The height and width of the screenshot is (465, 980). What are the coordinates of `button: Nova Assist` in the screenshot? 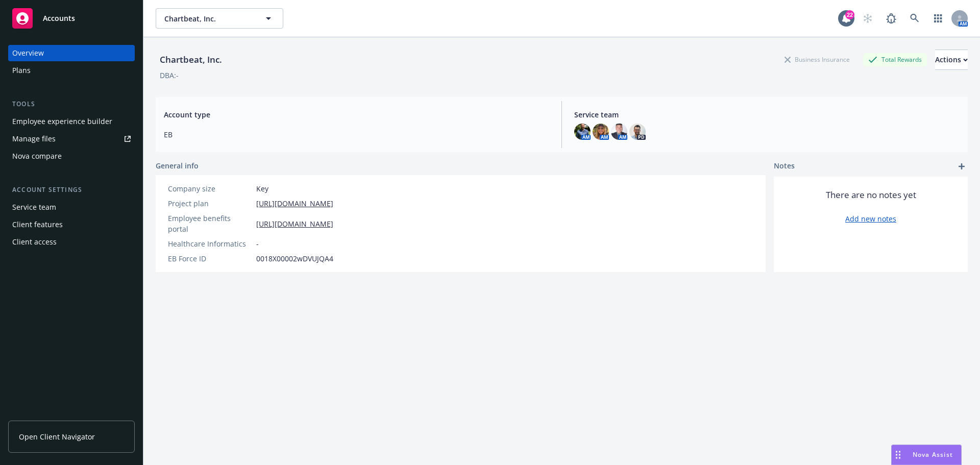 It's located at (926, 455).